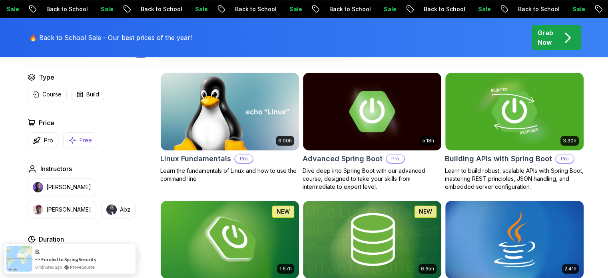 The image size is (608, 278). Describe the element at coordinates (110, 38) in the screenshot. I see `p: 🔥 Back to School Sale - Our best prices of the year!` at that location.